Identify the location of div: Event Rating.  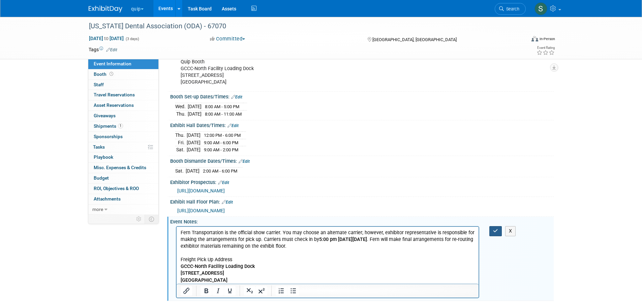
(546, 48).